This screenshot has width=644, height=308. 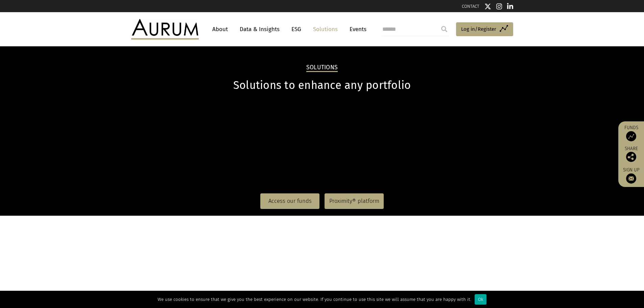 I want to click on a: Data & Insights, so click(x=260, y=29).